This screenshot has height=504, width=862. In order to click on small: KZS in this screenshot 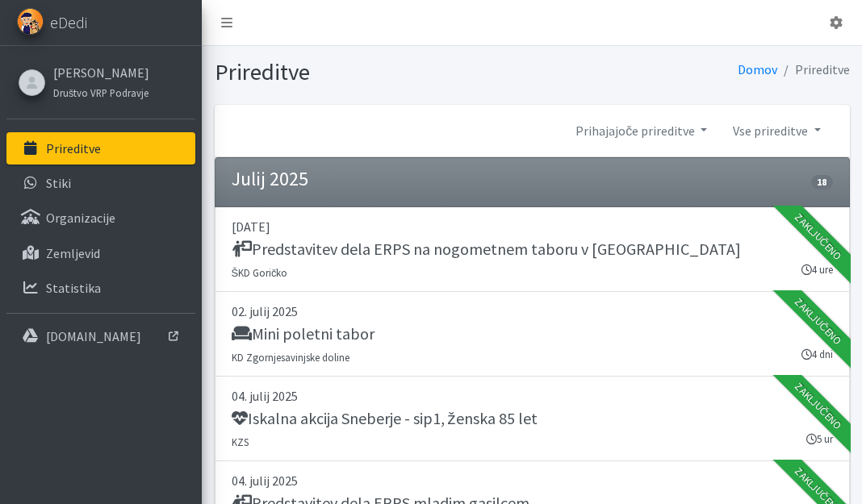, I will do `click(240, 442)`.